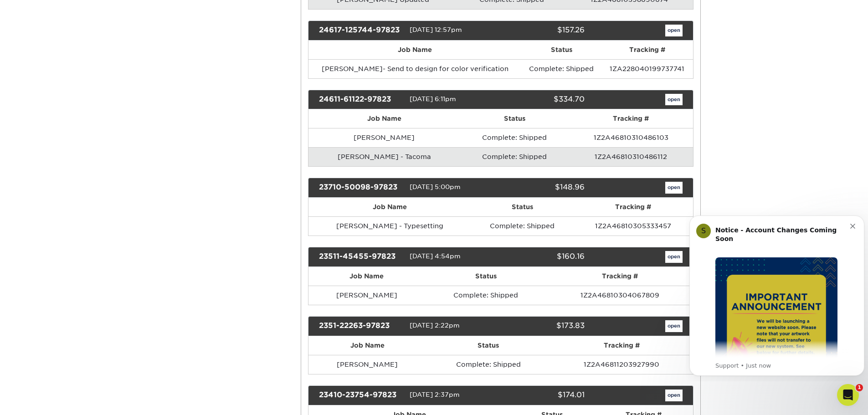 The image size is (868, 415). Describe the element at coordinates (647, 69) in the screenshot. I see `td: 1ZA228040199737741` at that location.